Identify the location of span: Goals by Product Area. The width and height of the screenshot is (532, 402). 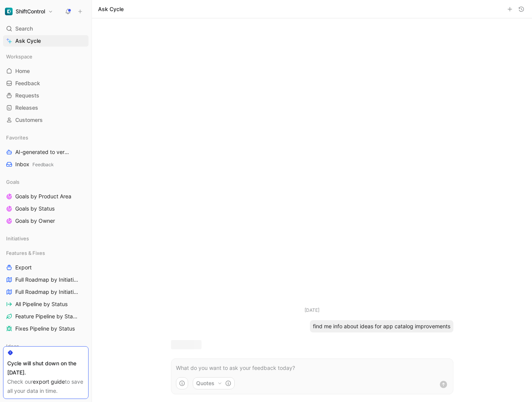
(43, 196).